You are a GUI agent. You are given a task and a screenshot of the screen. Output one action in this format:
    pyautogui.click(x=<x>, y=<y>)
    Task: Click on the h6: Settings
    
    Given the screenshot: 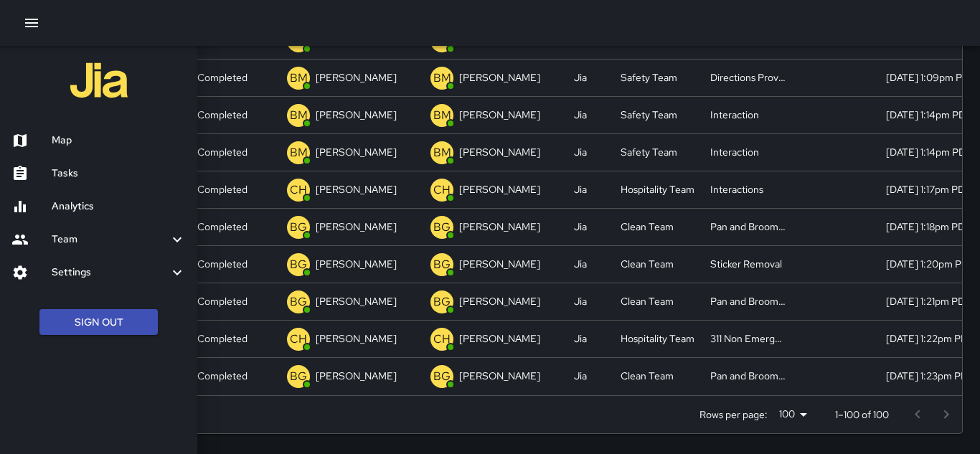 What is the action you would take?
    pyautogui.click(x=110, y=272)
    